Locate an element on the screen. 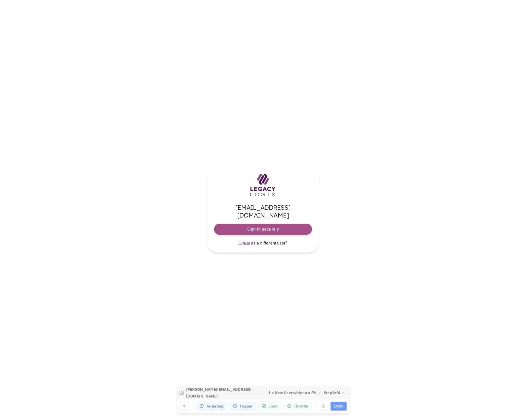  span: Step 1 of 4 is located at coordinates (331, 390).